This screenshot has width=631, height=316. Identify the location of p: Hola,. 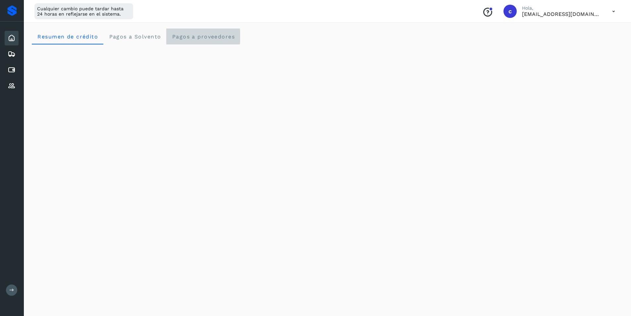
(562, 8).